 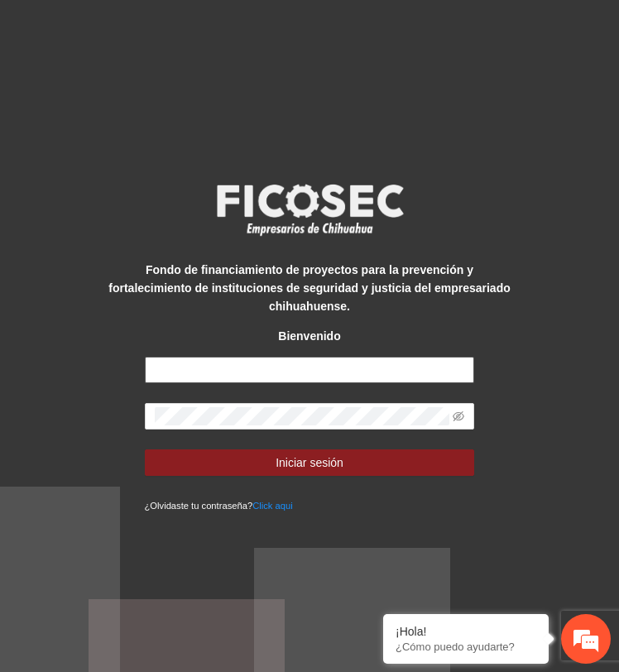 I want to click on textarea: Escriba su mensaje y pulse “Intro”, so click(x=162, y=480).